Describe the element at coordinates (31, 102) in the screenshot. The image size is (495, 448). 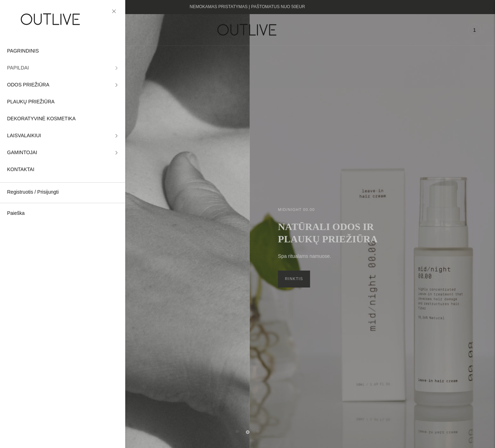
I see `span: PLAUKŲ PRIEŽIŪRA` at that location.